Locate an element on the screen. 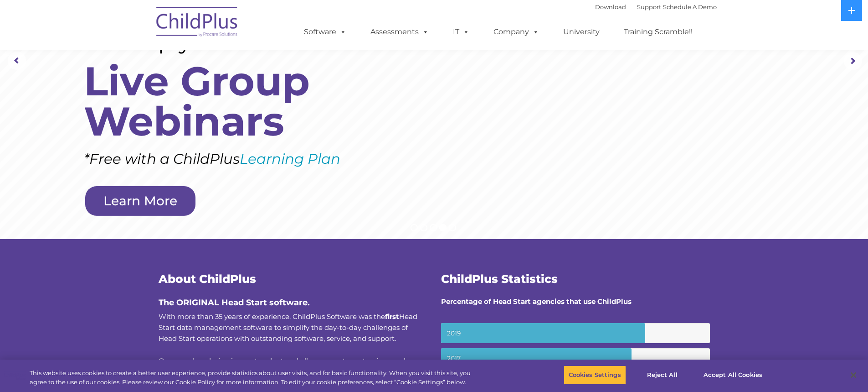  a: Assessments is located at coordinates (400, 32).